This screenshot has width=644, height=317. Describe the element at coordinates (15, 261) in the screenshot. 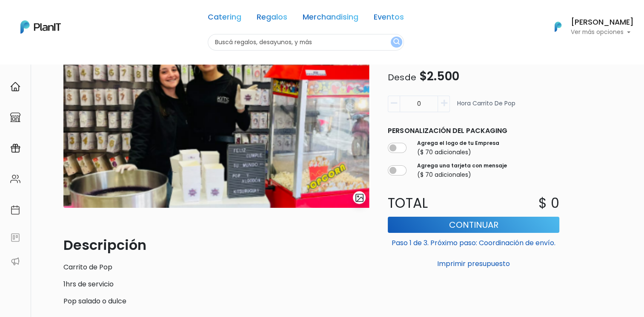

I see `img: partners-52edf745621dab592f3b2c58e3bca9d71375a7ef29c3b500c9f145b62cc070d4.svg` at that location.